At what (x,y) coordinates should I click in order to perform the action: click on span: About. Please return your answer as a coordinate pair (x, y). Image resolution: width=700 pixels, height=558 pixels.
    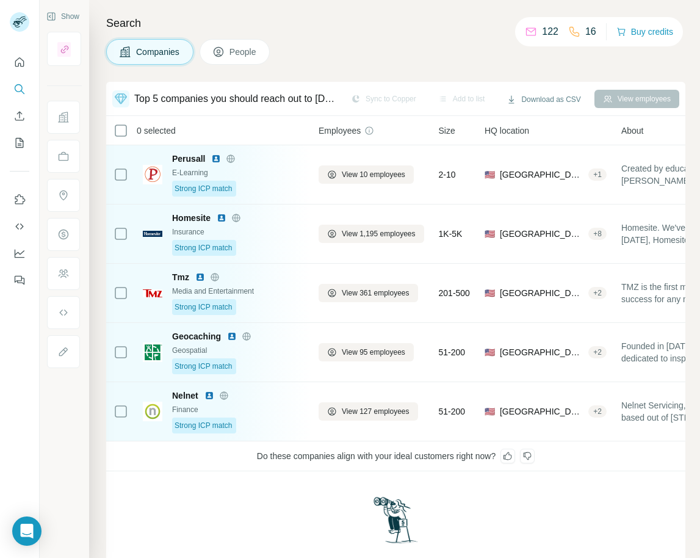
    Looking at the image, I should click on (633, 131).